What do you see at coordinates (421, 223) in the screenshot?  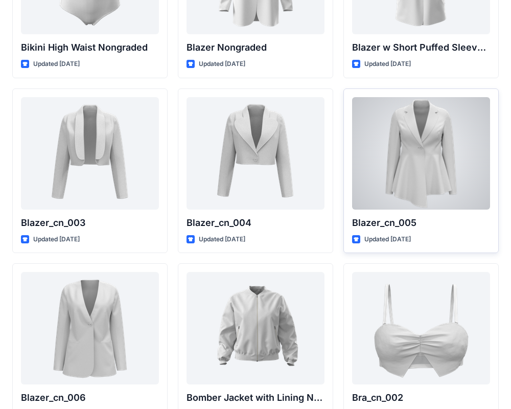 I see `p: Blazer_cn_005` at bounding box center [421, 223].